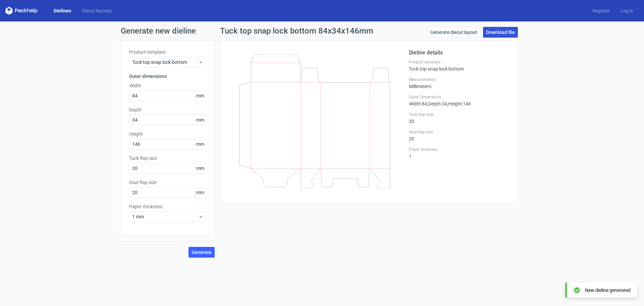 The height and width of the screenshot is (306, 644). What do you see at coordinates (167, 85) in the screenshot?
I see `label: Width` at bounding box center [167, 85].